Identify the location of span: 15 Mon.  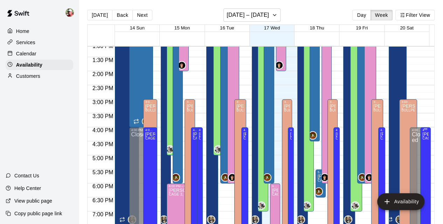
(182, 28).